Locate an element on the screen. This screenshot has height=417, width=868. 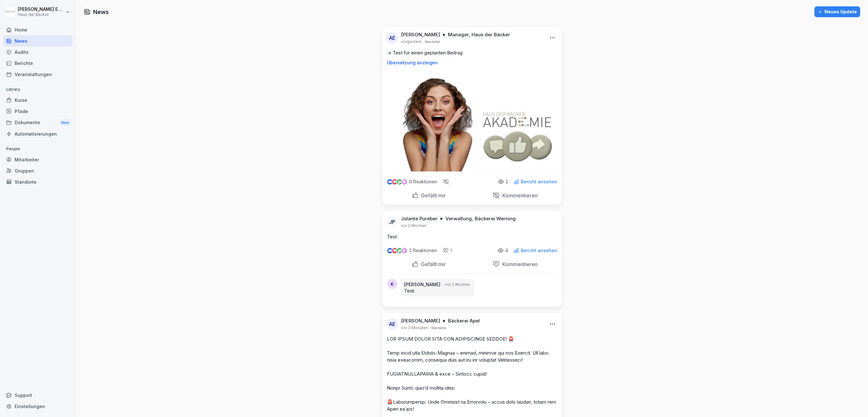
p: Haus der Bäcker is located at coordinates (41, 15).